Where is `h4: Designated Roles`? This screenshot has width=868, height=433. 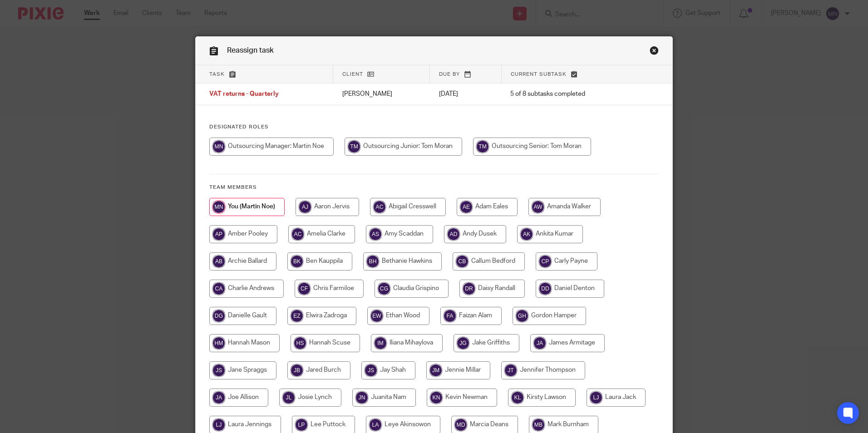
h4: Designated Roles is located at coordinates (434, 127).